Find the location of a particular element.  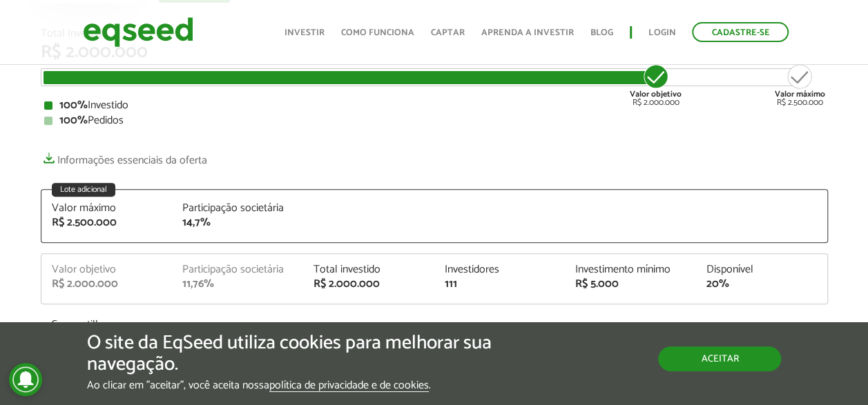

h5: O site da EqSeed utiliza cookies para melhorar sua navegação. is located at coordinates (295, 354).